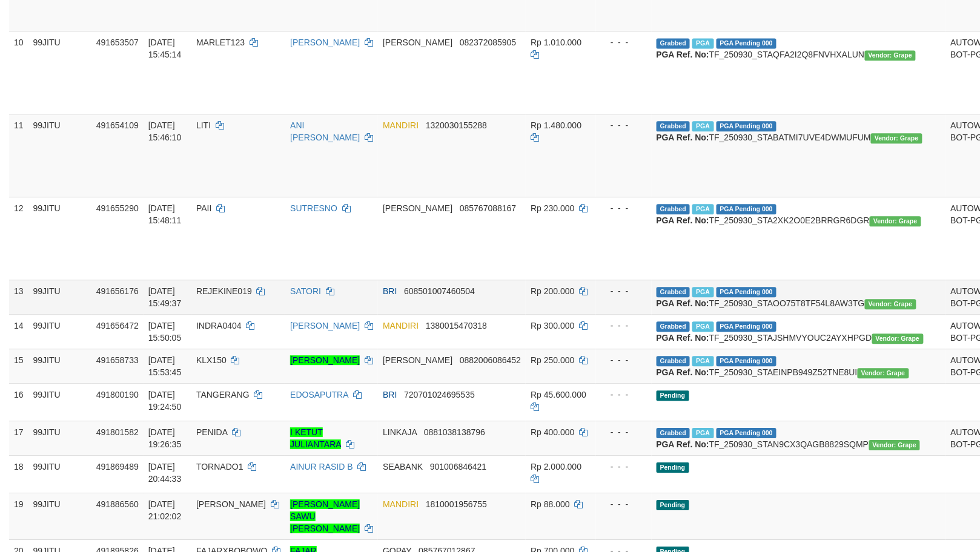 This screenshot has height=552, width=980. Describe the element at coordinates (18, 72) in the screenshot. I see `td: 10` at that location.